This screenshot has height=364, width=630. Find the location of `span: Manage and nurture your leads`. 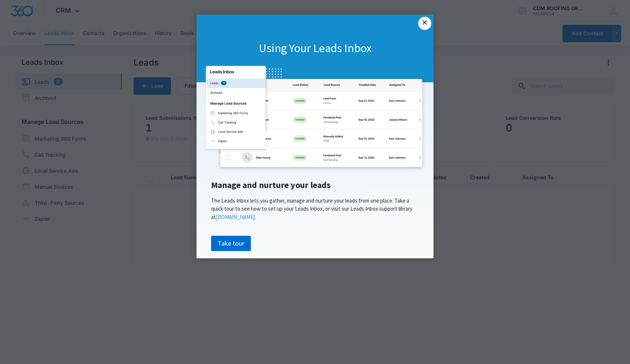

span: Manage and nurture your leads is located at coordinates (271, 185).